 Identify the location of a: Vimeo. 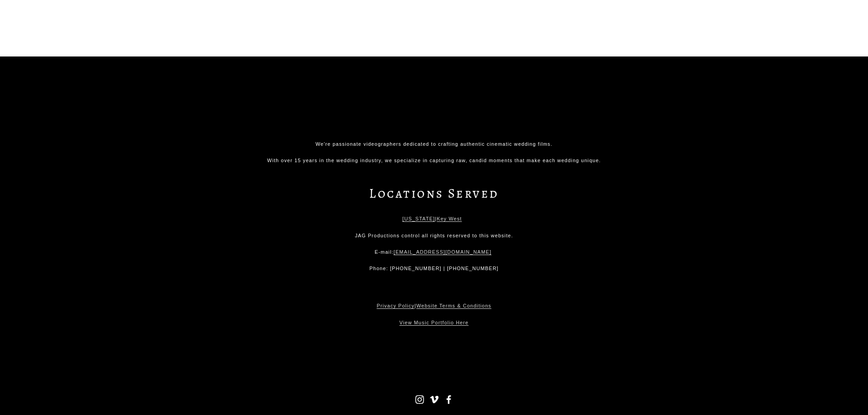
(434, 400).